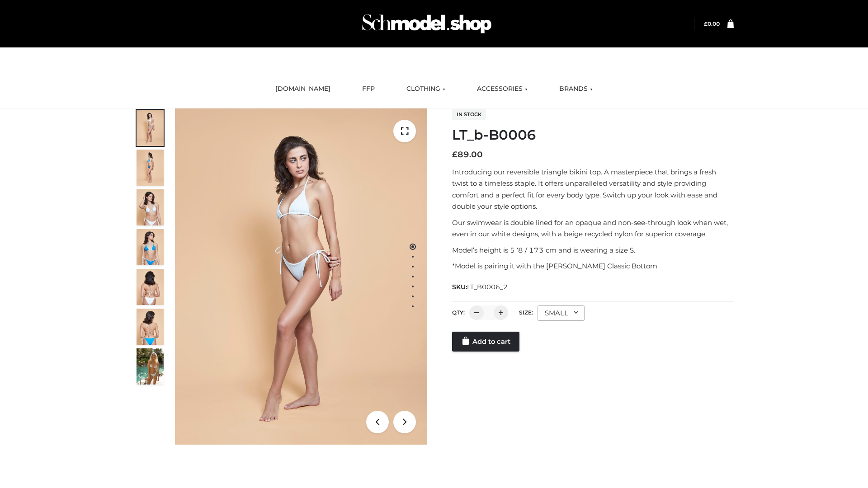  Describe the element at coordinates (593, 250) in the screenshot. I see `p: Model’s height is 5 ‘8 / 173 cm and is wearing a size S.` at that location.